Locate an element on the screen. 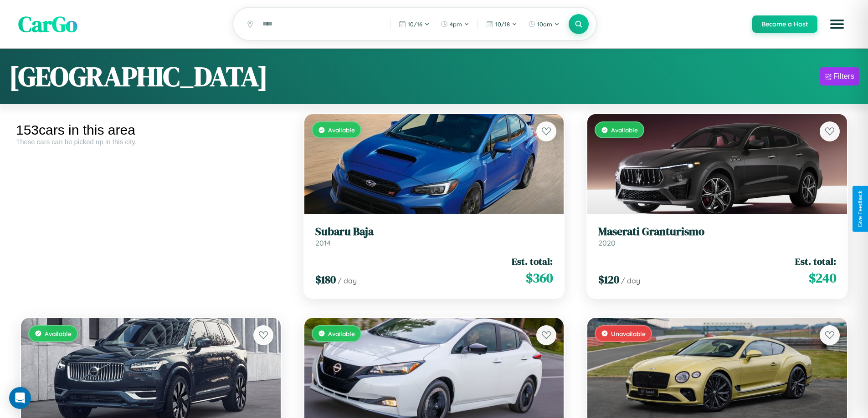  div: These cars can be picked up in this city. is located at coordinates (151, 142).